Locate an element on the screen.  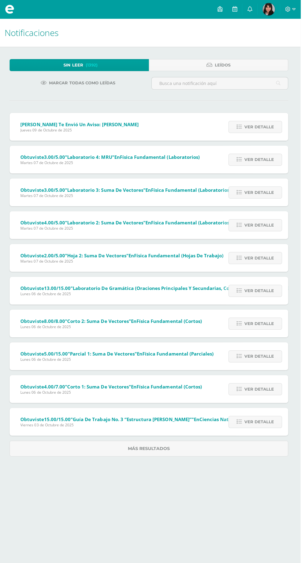
span: Física Fundamental (Parciales) is located at coordinates (180, 352).